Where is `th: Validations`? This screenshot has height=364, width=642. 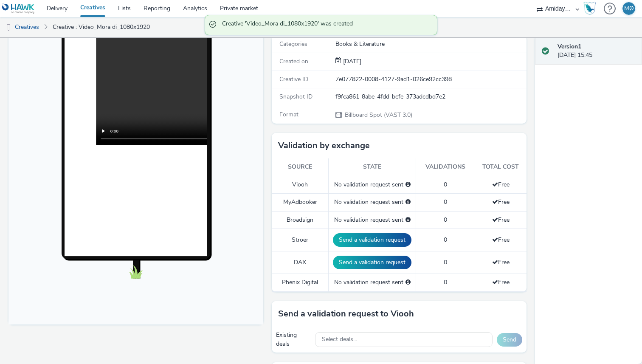 th: Validations is located at coordinates (445, 167).